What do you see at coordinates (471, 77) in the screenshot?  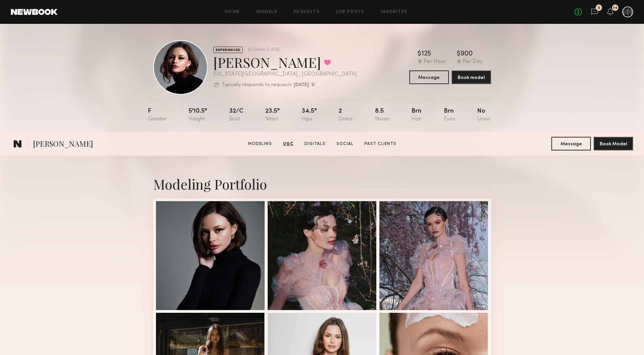 I see `button: Book model` at bounding box center [471, 77].